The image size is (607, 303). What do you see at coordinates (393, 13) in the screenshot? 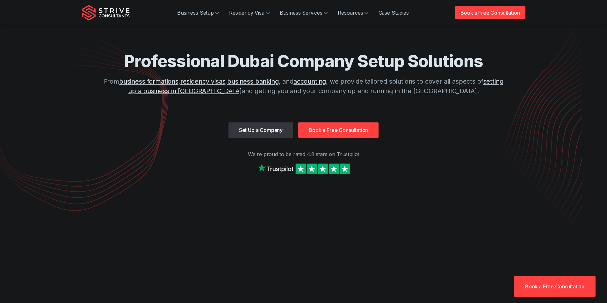
I see `a: Case Studies` at bounding box center [393, 13].